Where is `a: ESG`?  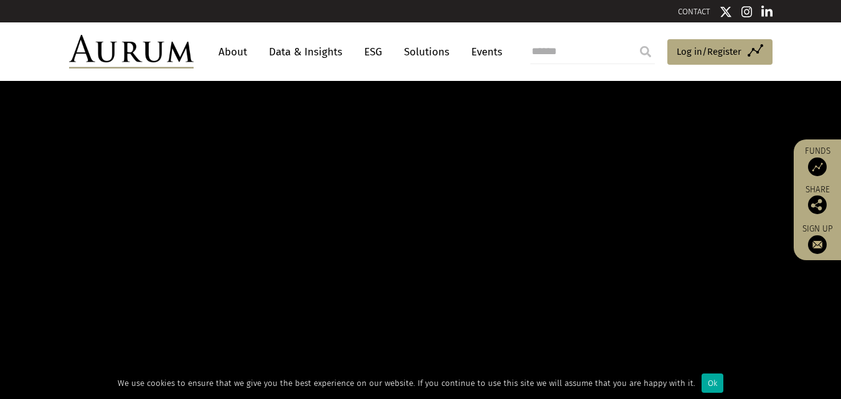
a: ESG is located at coordinates (373, 52).